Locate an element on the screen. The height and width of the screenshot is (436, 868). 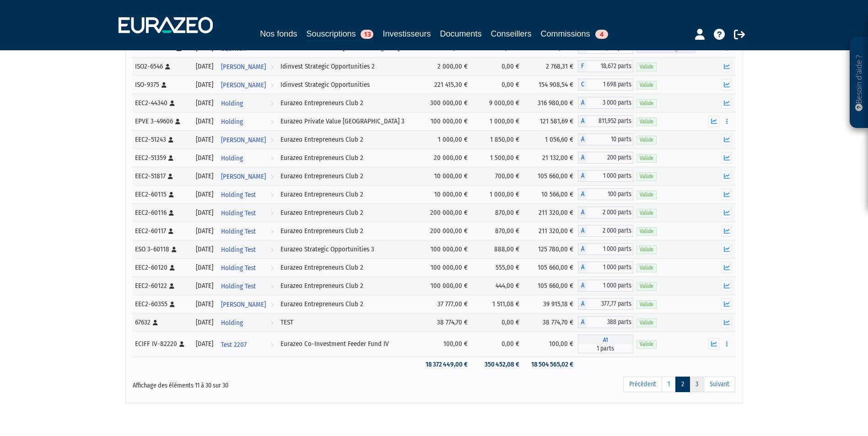
div: F - Idinvest Strategic Opportunities 2 is located at coordinates (605, 67).